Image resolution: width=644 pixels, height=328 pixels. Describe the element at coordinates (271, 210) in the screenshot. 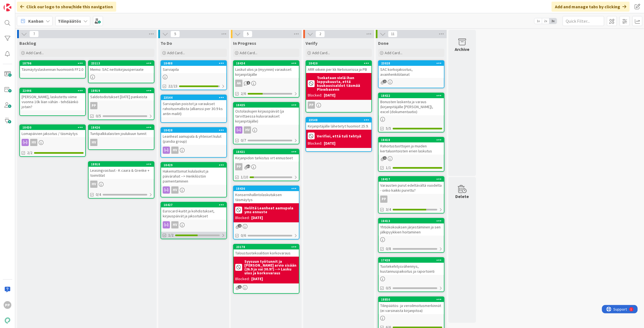

I see `b: Heliltä Leanheat aamupala yms ennuste` at that location.